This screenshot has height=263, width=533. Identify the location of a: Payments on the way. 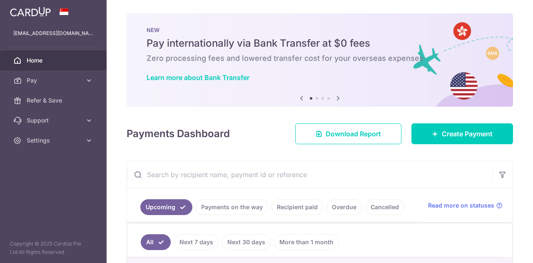
(232, 207).